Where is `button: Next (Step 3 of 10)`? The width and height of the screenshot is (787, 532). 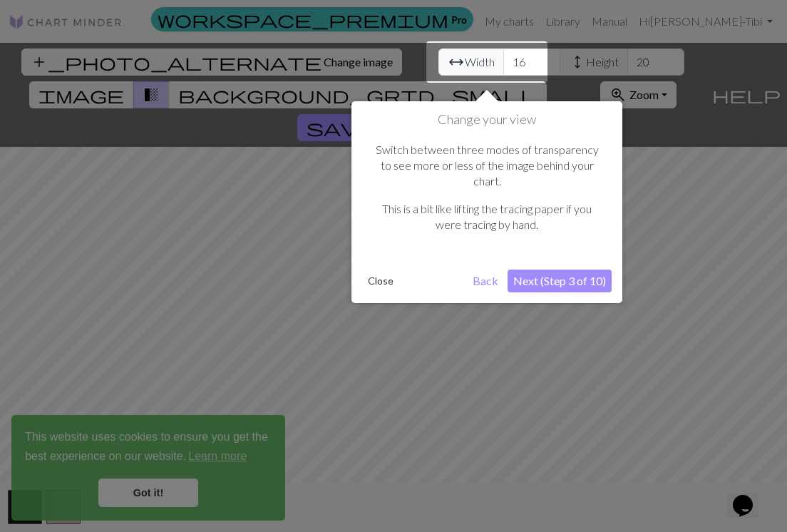 button: Next (Step 3 of 10) is located at coordinates (560, 281).